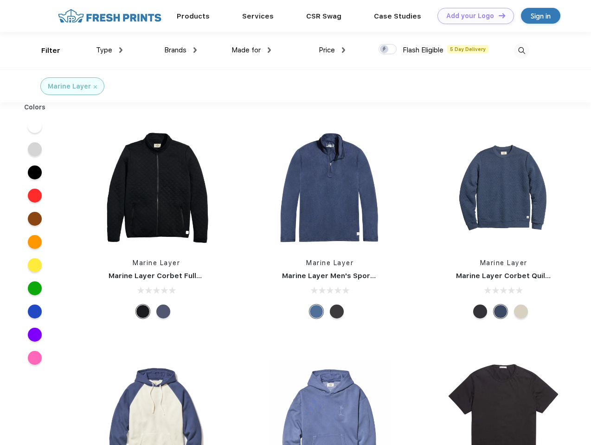 The width and height of the screenshot is (591, 445). What do you see at coordinates (540, 16) in the screenshot?
I see `a: Sign in` at bounding box center [540, 16].